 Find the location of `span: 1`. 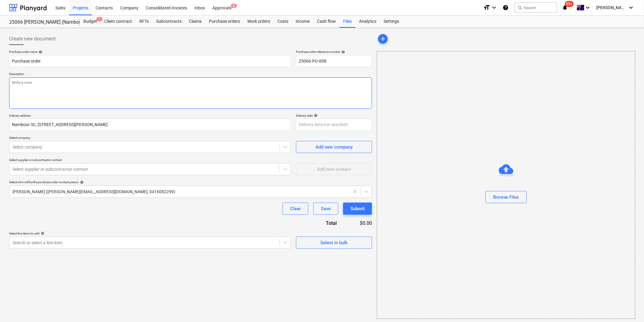

span: 1 is located at coordinates (100, 19).